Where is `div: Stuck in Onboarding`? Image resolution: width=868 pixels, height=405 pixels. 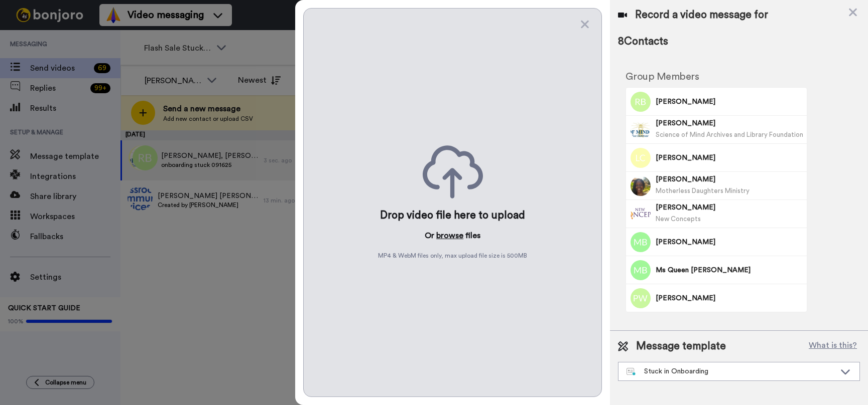 div: Stuck in Onboarding is located at coordinates (731, 371).